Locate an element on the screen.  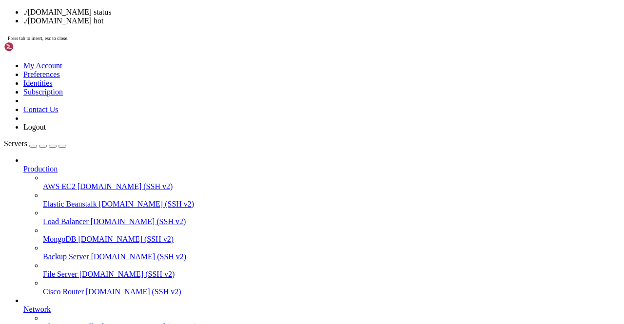
a: Network is located at coordinates (322, 310).